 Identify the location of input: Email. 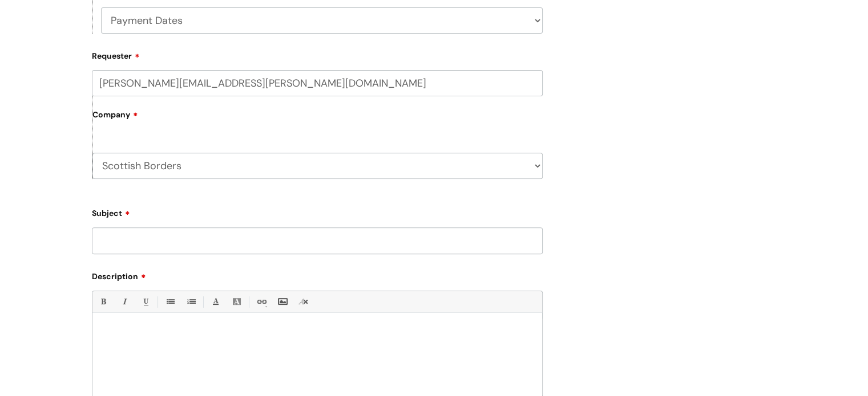
(317, 83).